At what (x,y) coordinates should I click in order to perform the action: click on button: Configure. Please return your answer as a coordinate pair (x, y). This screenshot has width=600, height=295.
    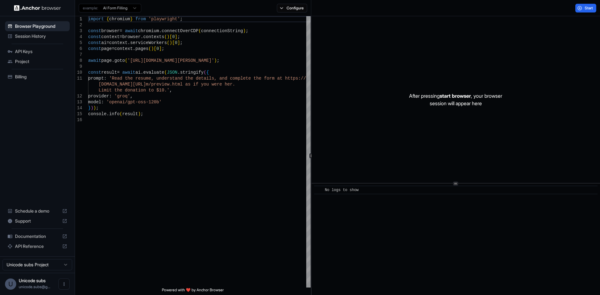
    Looking at the image, I should click on (292, 8).